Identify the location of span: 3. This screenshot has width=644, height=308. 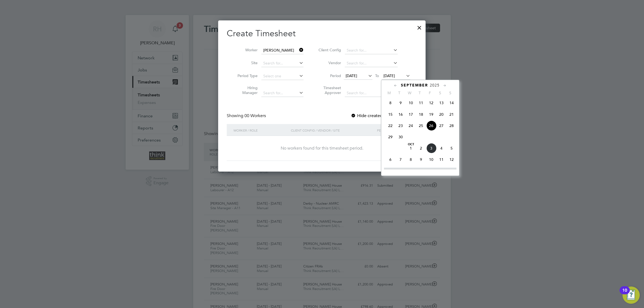
(431, 148).